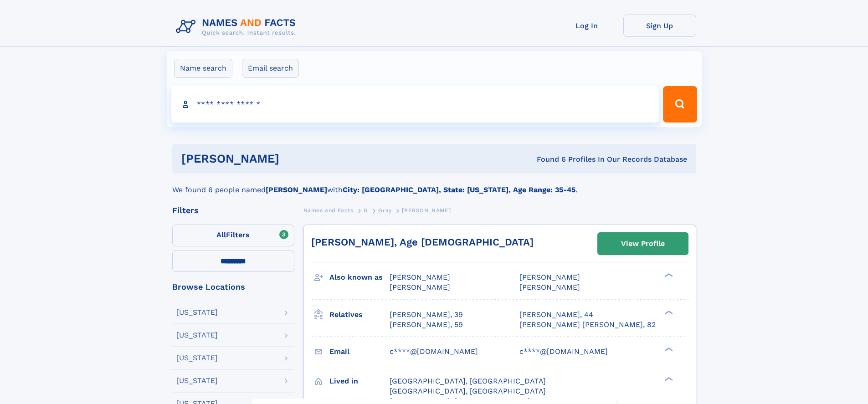  Describe the element at coordinates (270, 68) in the screenshot. I see `label: Email search` at that location.